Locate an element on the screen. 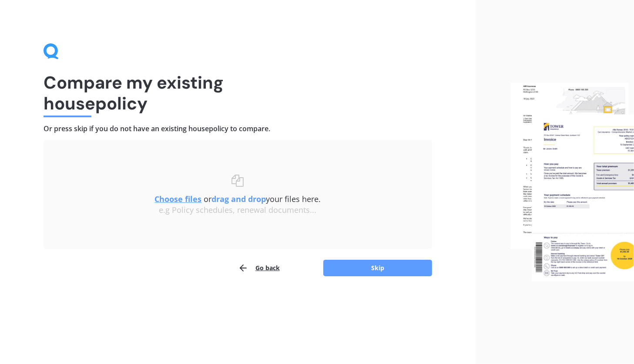 This screenshot has height=364, width=634. h1: Compare my existing house policy is located at coordinates (237, 93).